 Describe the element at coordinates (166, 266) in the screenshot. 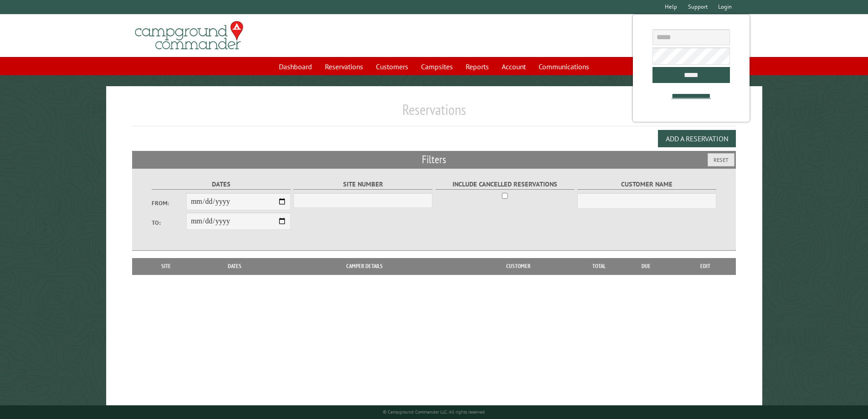

I see `th: Site` at that location.